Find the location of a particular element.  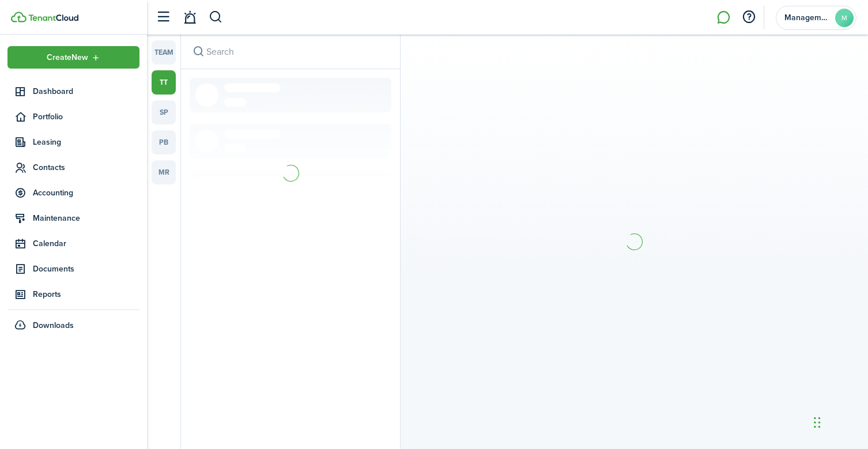

span: Maintenance is located at coordinates (86, 218).